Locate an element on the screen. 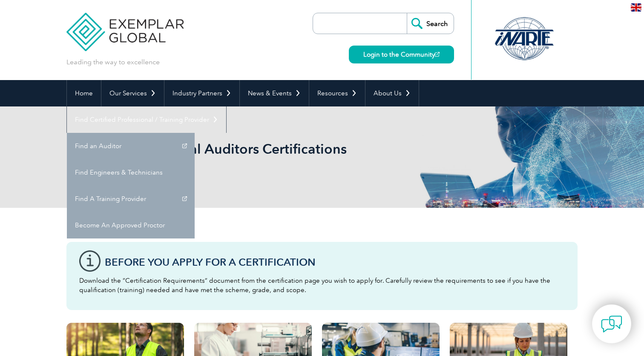 Image resolution: width=644 pixels, height=356 pixels. a: Find Engineers & Technicians is located at coordinates (131, 173).